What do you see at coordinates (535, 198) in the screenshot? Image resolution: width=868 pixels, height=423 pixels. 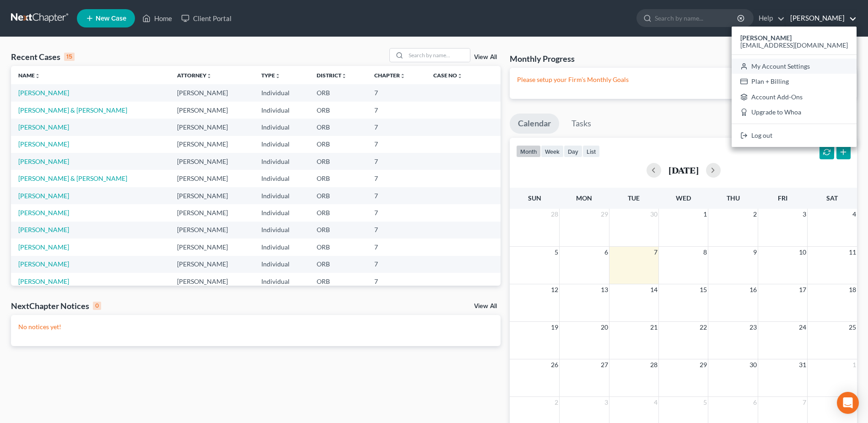 I see `span: Sun` at bounding box center [535, 198].